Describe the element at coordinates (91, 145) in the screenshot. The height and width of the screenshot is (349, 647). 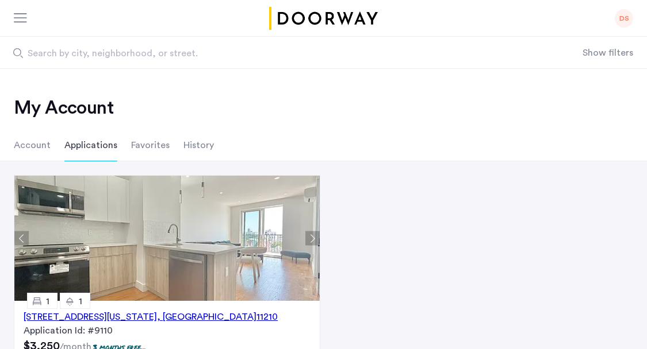
I see `li: Applications` at that location.